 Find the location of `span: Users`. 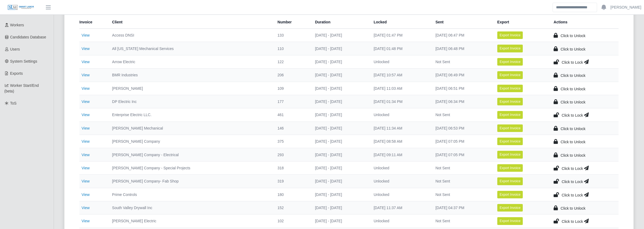

span: Users is located at coordinates (15, 49).